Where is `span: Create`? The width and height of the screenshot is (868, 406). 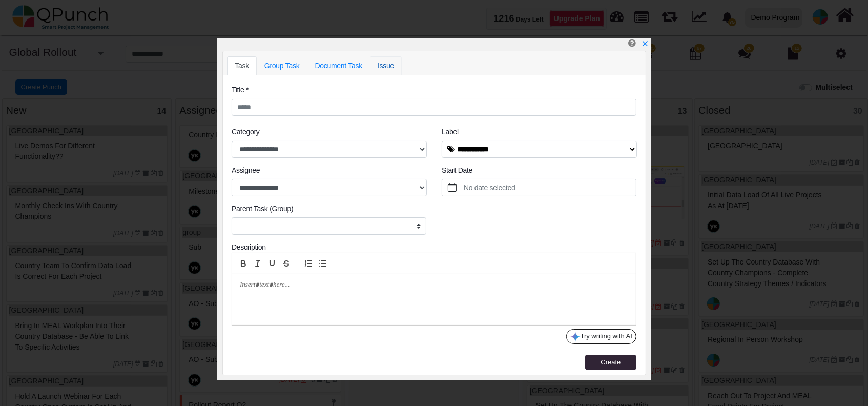
span: Create is located at coordinates (610, 362).